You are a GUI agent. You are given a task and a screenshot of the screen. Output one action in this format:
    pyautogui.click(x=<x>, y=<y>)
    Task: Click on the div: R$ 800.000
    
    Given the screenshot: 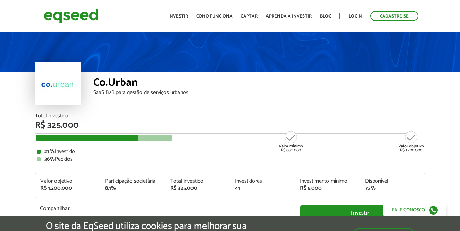 What is the action you would take?
    pyautogui.click(x=291, y=141)
    